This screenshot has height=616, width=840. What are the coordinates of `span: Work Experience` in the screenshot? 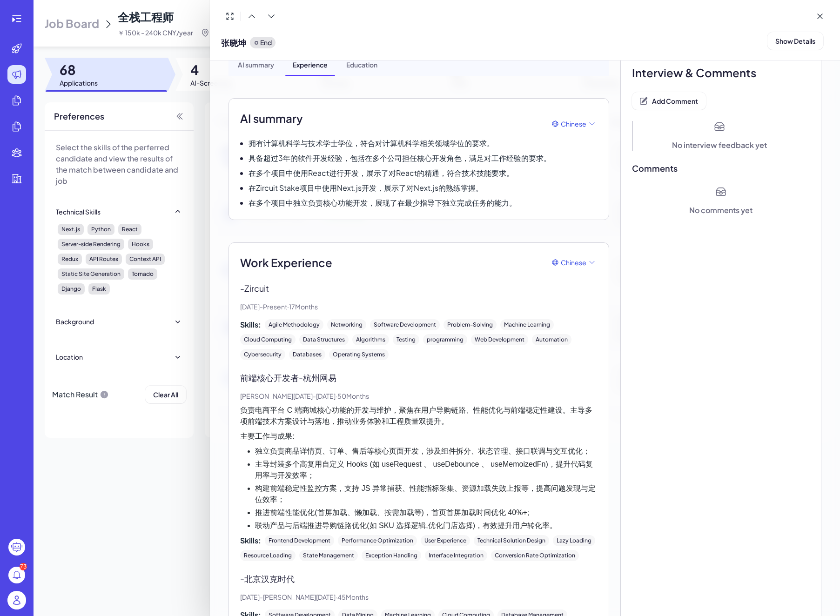 It's located at (286, 262).